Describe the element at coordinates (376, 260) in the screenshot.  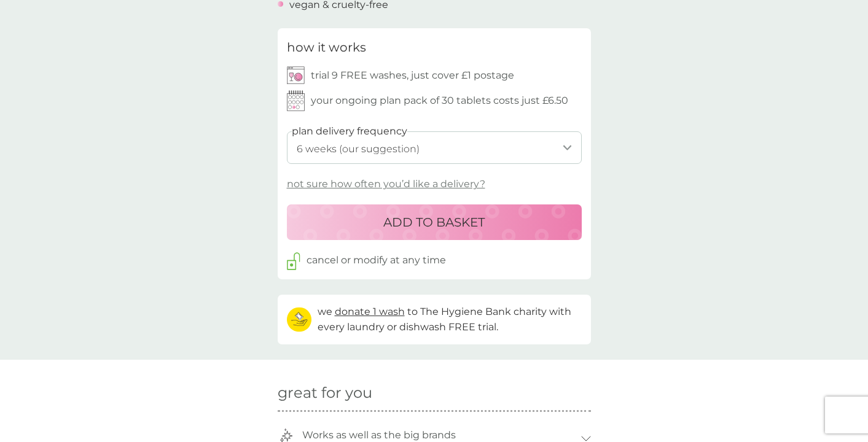
I see `p: cancel or modify at any time` at that location.